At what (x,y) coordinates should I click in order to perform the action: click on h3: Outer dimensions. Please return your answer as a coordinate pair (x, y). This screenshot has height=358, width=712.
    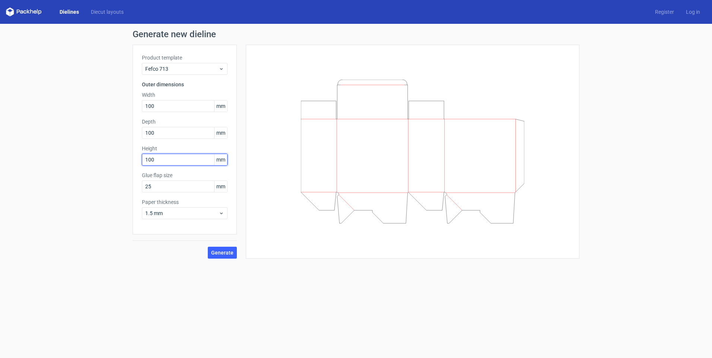
    Looking at the image, I should click on (185, 85).